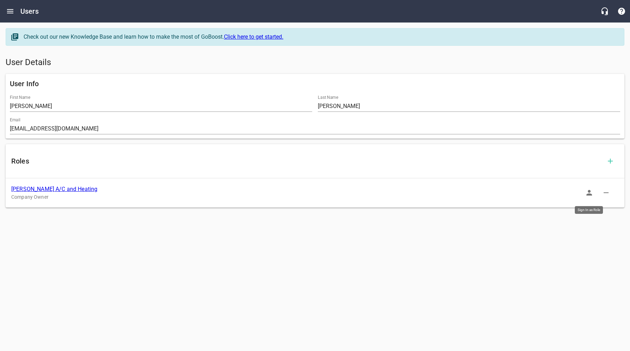 Image resolution: width=630 pixels, height=351 pixels. What do you see at coordinates (15, 120) in the screenshot?
I see `label: Email` at bounding box center [15, 120].